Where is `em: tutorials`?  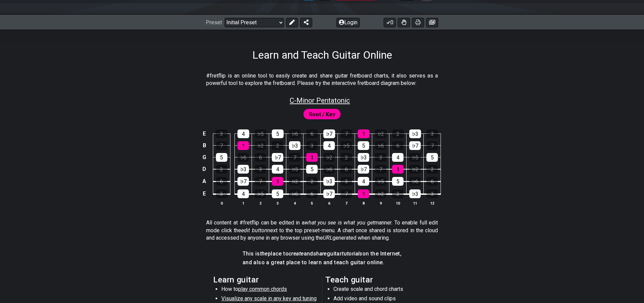 em: tutorials is located at coordinates (352, 254).